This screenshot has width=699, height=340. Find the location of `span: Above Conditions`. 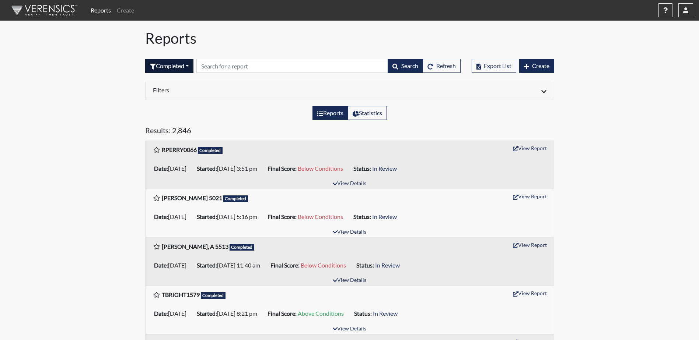

span: Above Conditions is located at coordinates (321, 314).